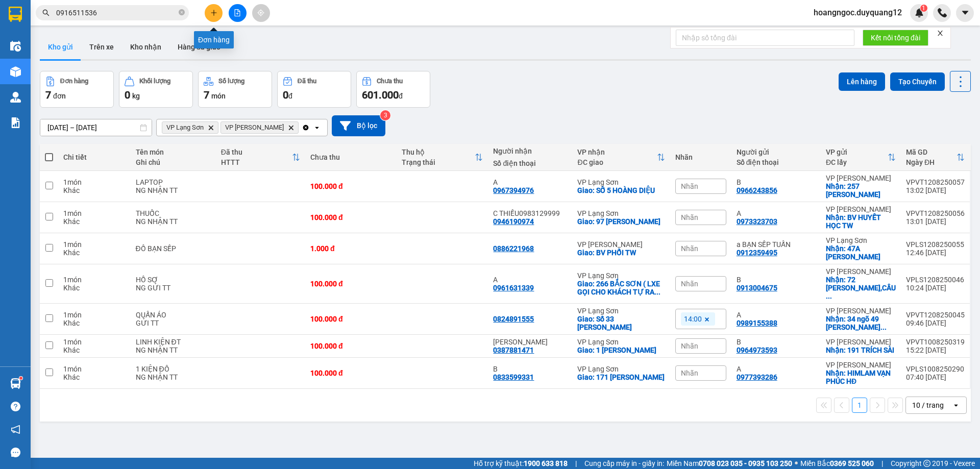 This screenshot has height=469, width=980. What do you see at coordinates (237, 13) in the screenshot?
I see `span: file-add` at bounding box center [237, 13].